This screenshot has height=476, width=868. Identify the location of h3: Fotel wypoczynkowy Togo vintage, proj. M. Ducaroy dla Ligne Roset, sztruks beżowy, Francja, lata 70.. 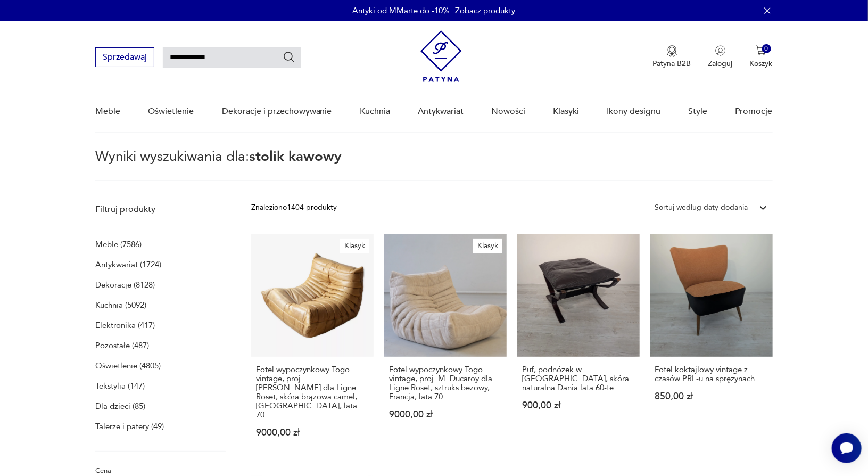
(445, 383).